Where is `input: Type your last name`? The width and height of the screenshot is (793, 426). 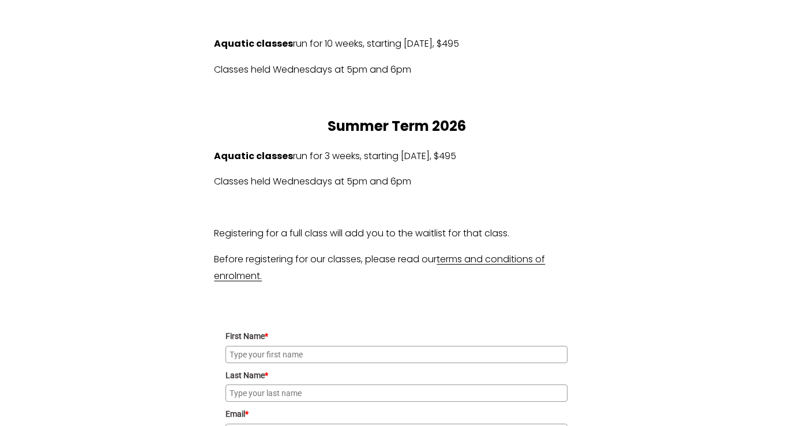 input: Type your last name is located at coordinates (396, 393).